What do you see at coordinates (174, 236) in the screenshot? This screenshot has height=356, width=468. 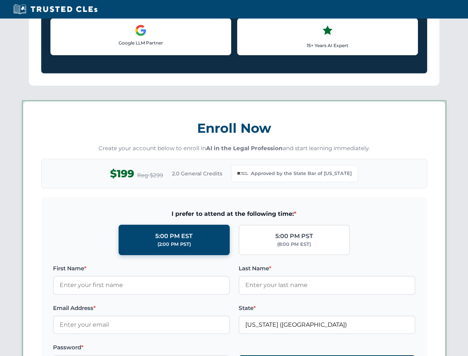 I see `div: 5:00 PM EST` at bounding box center [174, 236].